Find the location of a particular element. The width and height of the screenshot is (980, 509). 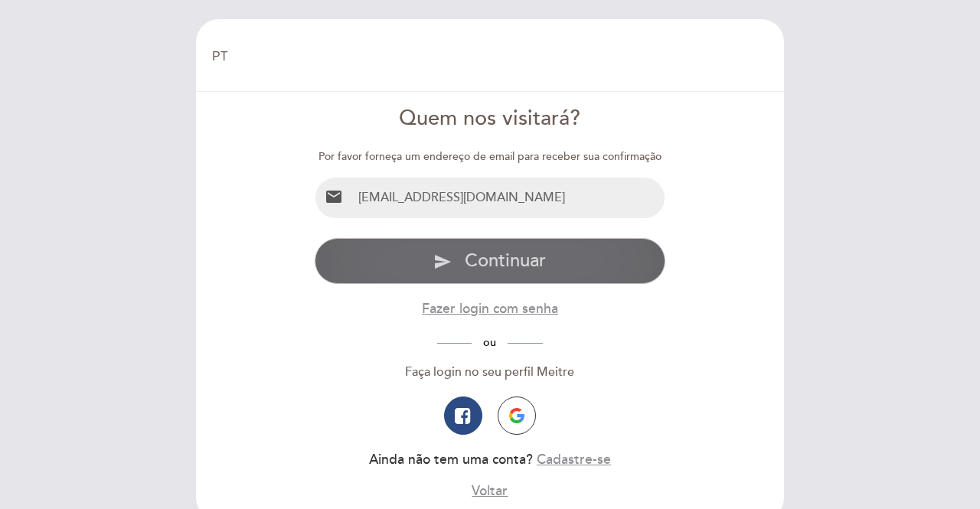

button: send Continuar is located at coordinates (490, 261).